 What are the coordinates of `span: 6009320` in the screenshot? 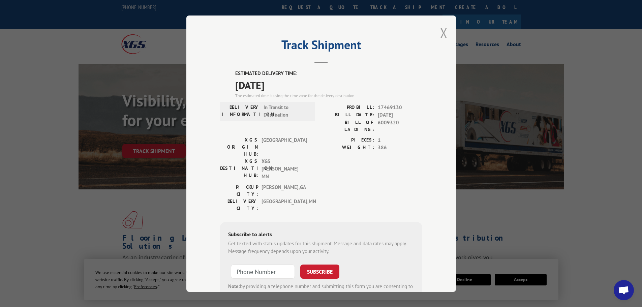 It's located at (400, 126).